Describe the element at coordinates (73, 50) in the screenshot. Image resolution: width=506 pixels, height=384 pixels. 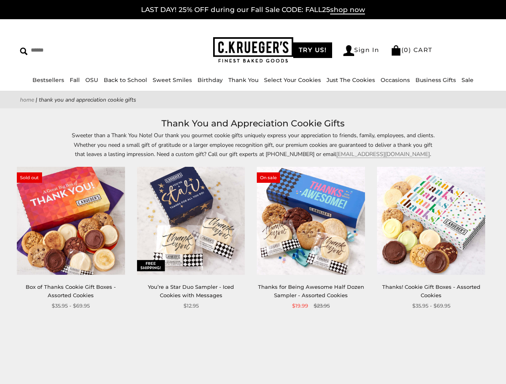
I see `input: Search` at that location.